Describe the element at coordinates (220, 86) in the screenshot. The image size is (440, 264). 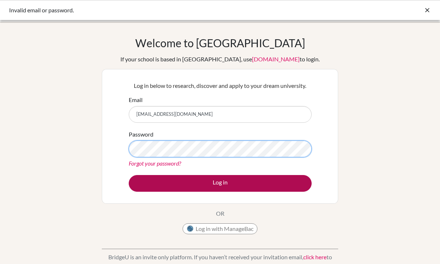
I see `p: Log in below to research, discover and apply to your dream university.` at that location.